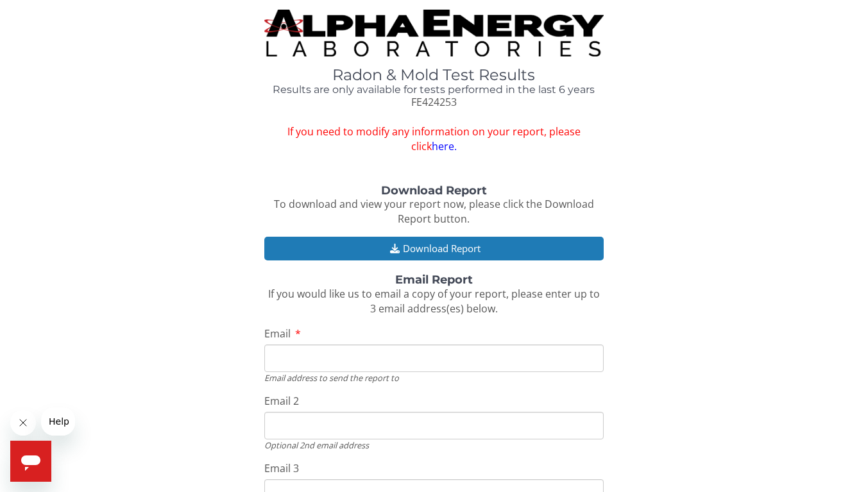 This screenshot has width=868, height=492. I want to click on span: Email 3, so click(282, 468).